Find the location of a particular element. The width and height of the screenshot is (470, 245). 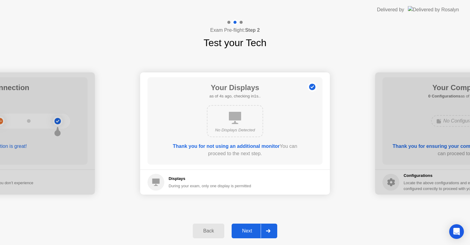

div: Next is located at coordinates (247, 231).